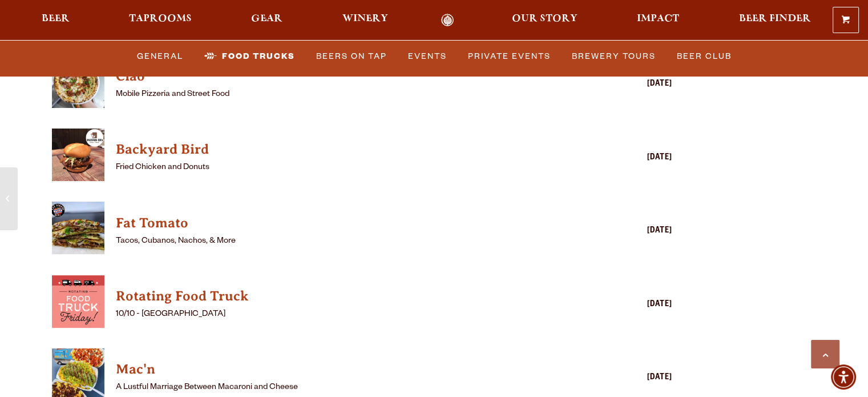 This screenshot has width=868, height=397. Describe the element at coordinates (509, 56) in the screenshot. I see `a: Private Events` at that location.